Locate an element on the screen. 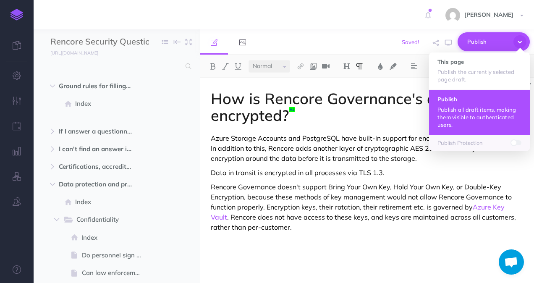 Image resolution: width=534 pixels, height=283 pixels. img: Text color button is located at coordinates (381, 66).